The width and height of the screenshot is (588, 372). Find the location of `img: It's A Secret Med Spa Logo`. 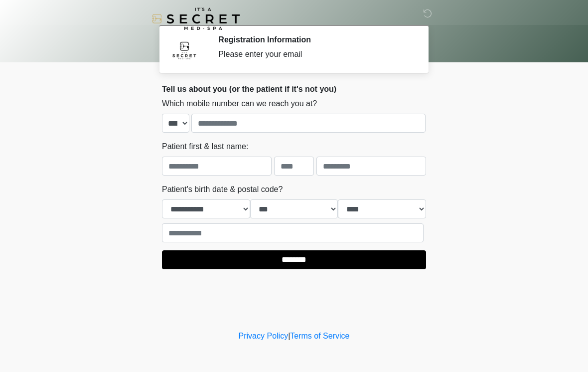

img: It's A Secret Med Spa Logo is located at coordinates (196, 19).